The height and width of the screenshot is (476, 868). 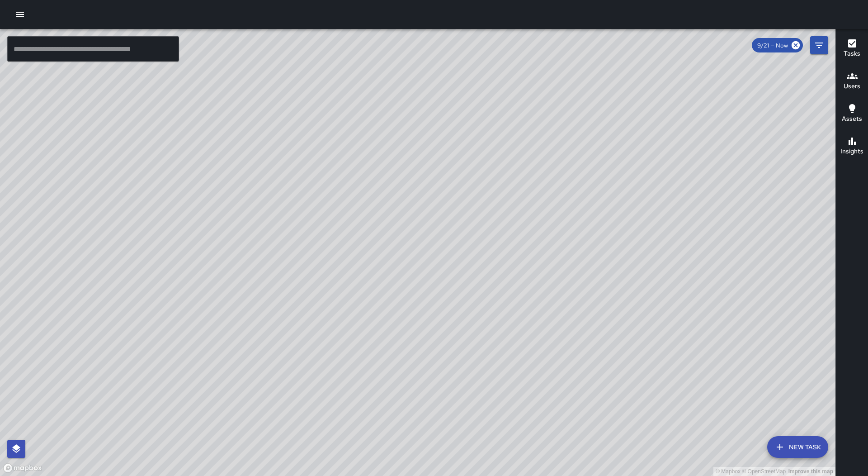 What do you see at coordinates (773, 45) in the screenshot?
I see `span: 9/21 — Now` at bounding box center [773, 45].